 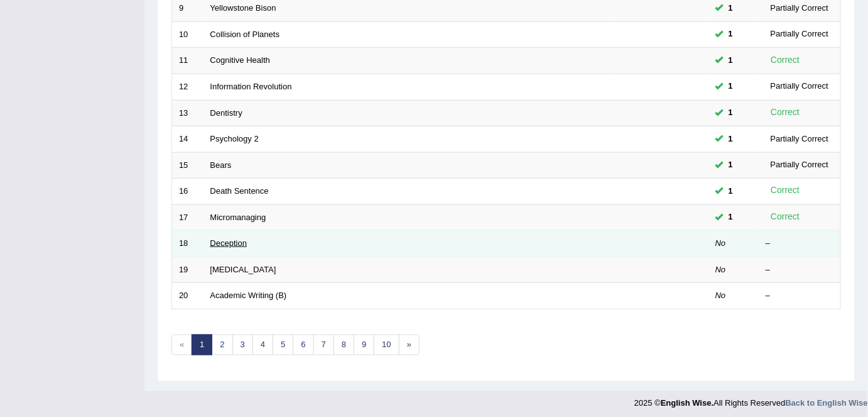 What do you see at coordinates (239, 190) in the screenshot?
I see `a: Death Sentence` at bounding box center [239, 190].